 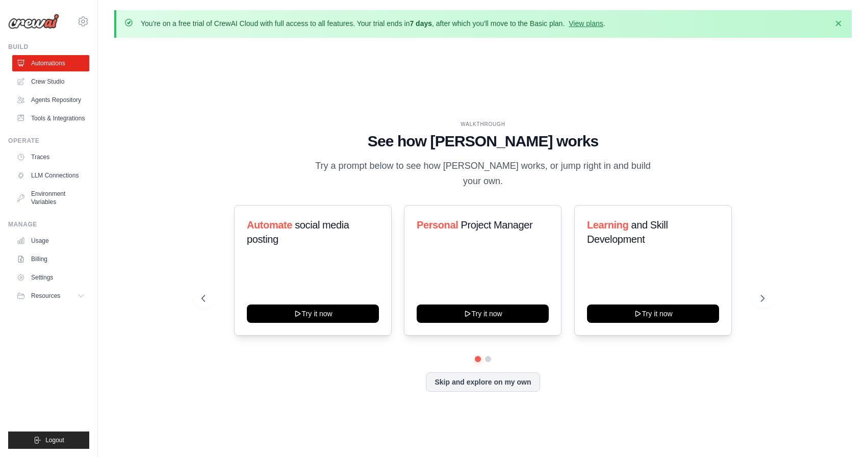 I want to click on span: Project Manager, so click(x=497, y=225).